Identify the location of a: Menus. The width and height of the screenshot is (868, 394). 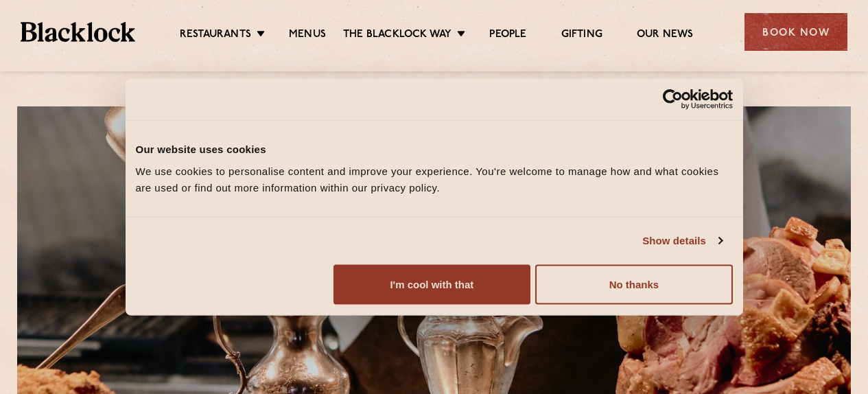
(307, 36).